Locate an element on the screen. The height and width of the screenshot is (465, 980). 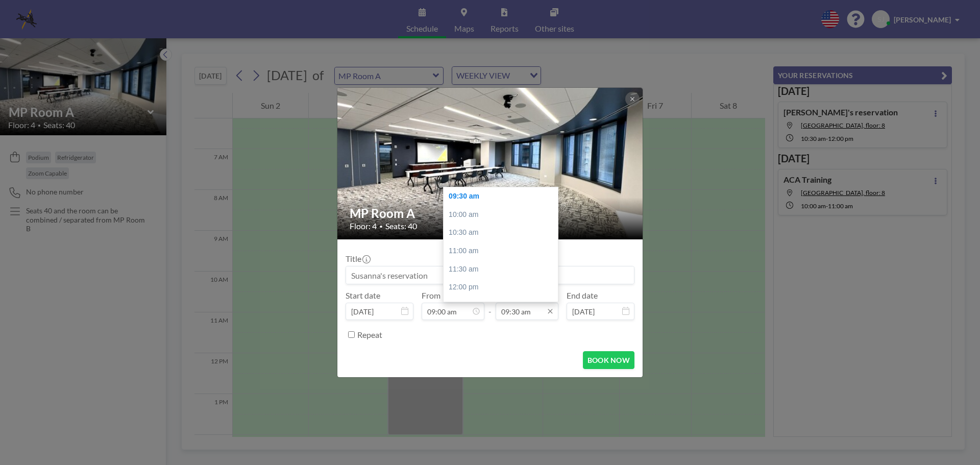
div: 11:00 am is located at coordinates (503, 251).